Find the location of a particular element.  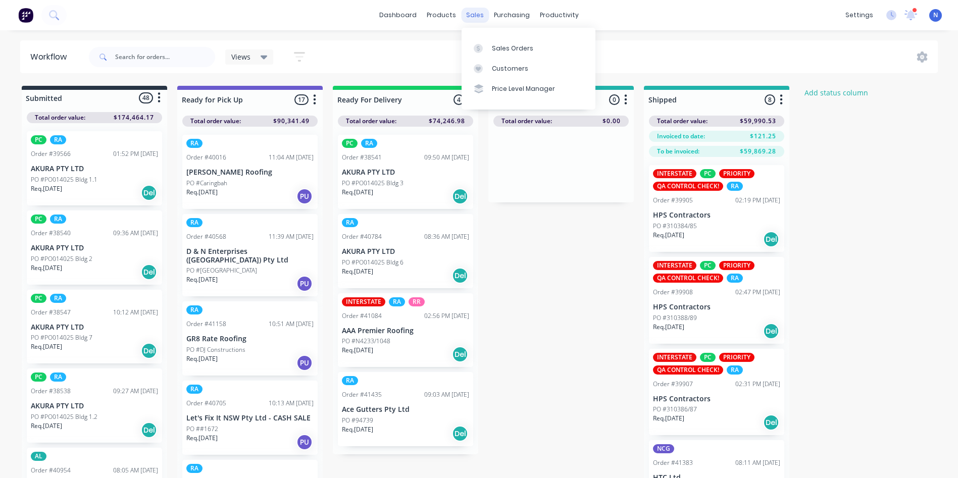

div: Order #39908 is located at coordinates (672, 292).